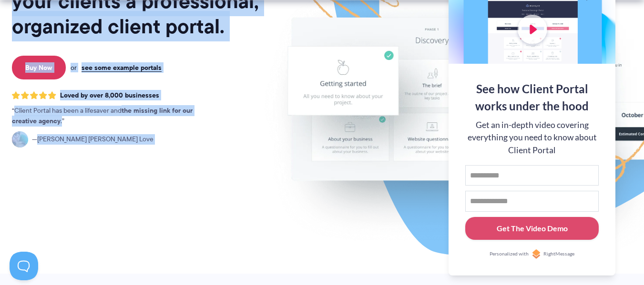 Image resolution: width=644 pixels, height=285 pixels. Describe the element at coordinates (122, 68) in the screenshot. I see `a: see some example portals` at that location.